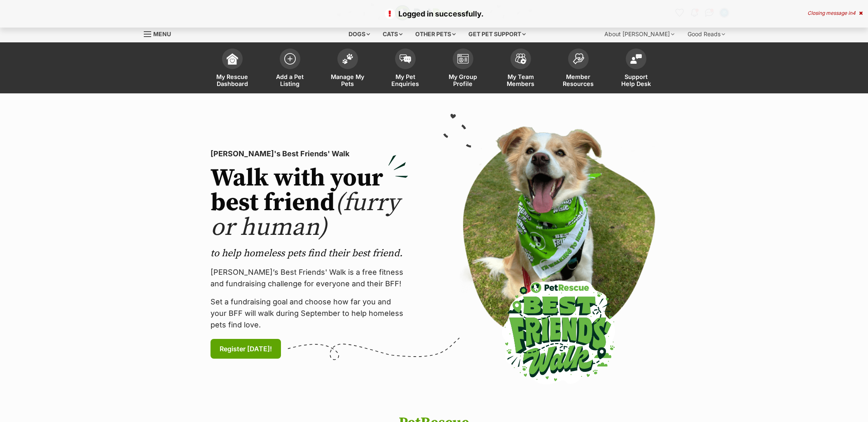 The height and width of the screenshot is (422, 868). Describe the element at coordinates (463, 80) in the screenshot. I see `span: My Group Profile` at that location.